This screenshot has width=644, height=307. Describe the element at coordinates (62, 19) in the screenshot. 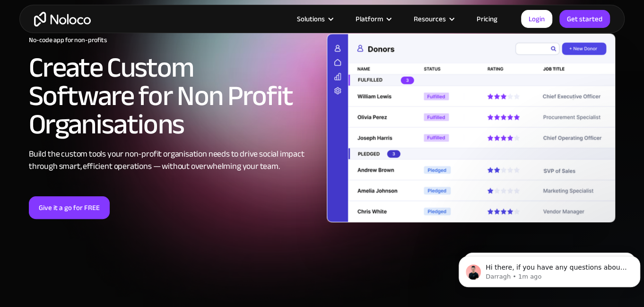

I see `a: home` at that location.